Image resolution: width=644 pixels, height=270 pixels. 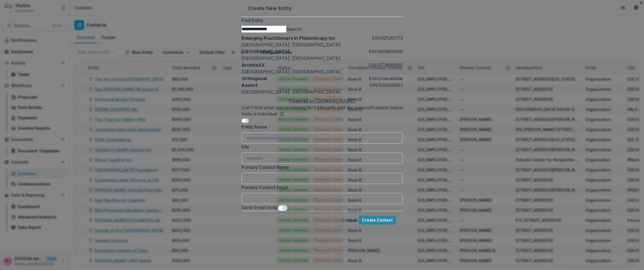 What do you see at coordinates (636, 7) in the screenshot?
I see `button: Close` at bounding box center [636, 7].